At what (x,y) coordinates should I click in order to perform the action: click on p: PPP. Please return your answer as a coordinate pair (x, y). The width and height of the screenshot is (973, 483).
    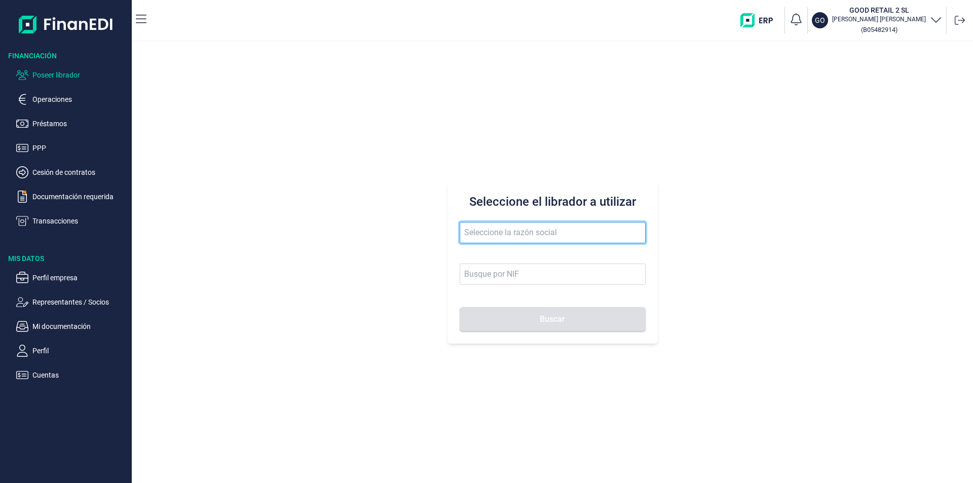
    Looking at the image, I should click on (80, 148).